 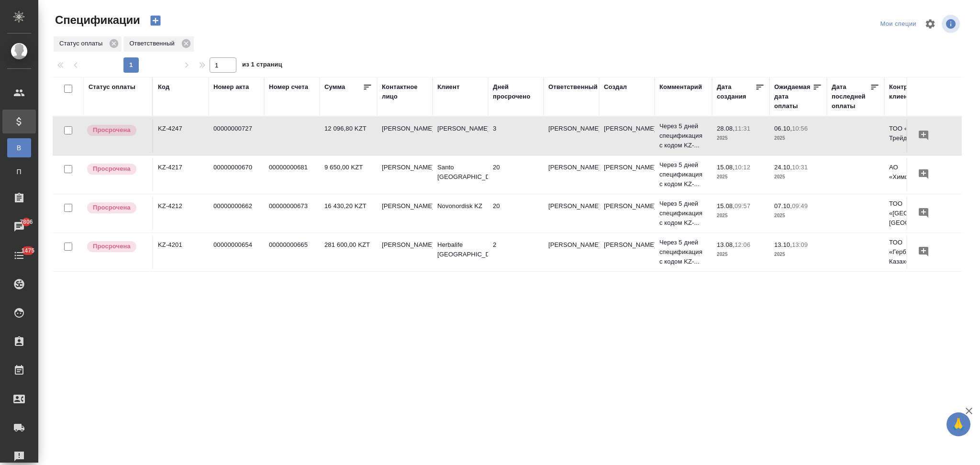 I want to click on div: Дней просрочено, so click(x=516, y=92).